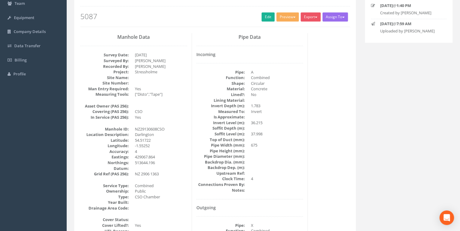 This screenshot has width=460, height=231. Describe the element at coordinates (277, 78) in the screenshot. I see `dd: Combined` at that location.